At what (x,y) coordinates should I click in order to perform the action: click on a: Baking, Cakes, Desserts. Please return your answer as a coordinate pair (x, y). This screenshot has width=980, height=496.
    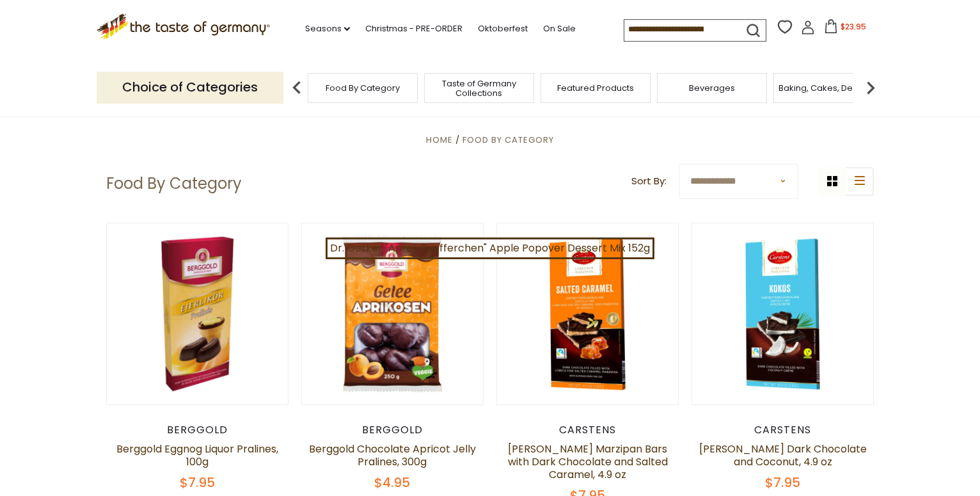
    Looking at the image, I should click on (828, 88).